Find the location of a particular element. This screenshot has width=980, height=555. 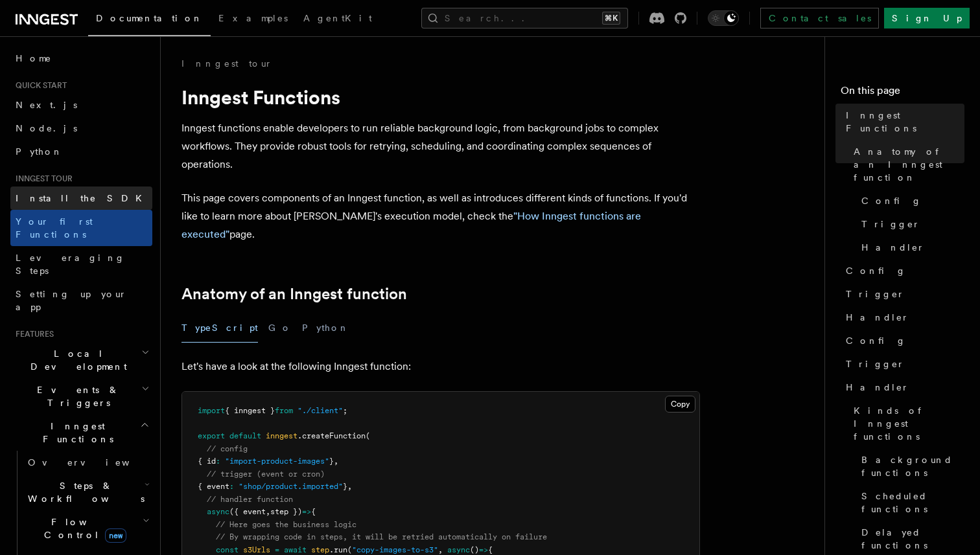

span: Delayed functions is located at coordinates (913, 539).